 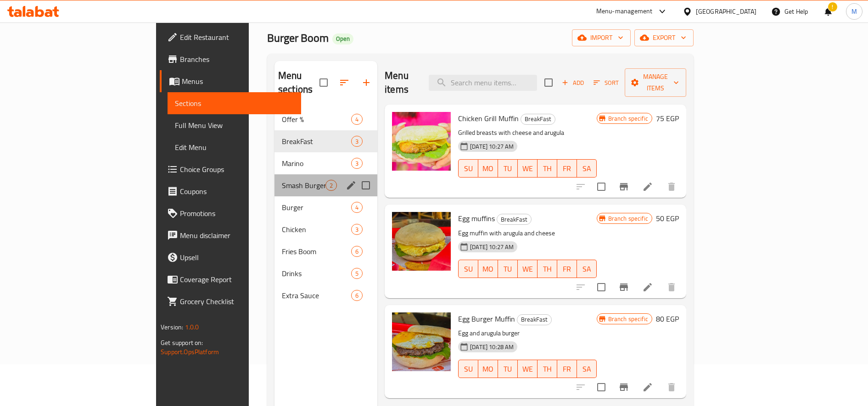 What do you see at coordinates (421, 341) in the screenshot?
I see `img: Egg Burger Muffin` at bounding box center [421, 341].